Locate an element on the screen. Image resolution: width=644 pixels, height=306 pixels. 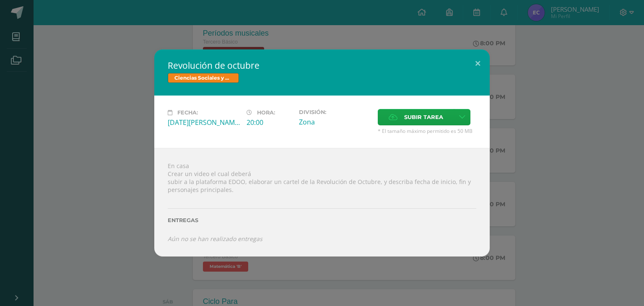
label: División: is located at coordinates (335, 112).